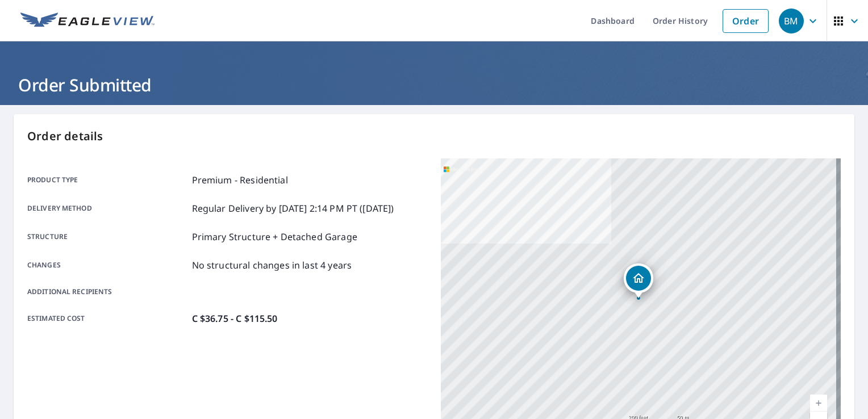 The image size is (868, 419). What do you see at coordinates (272, 265) in the screenshot?
I see `p: No structural changes in last 4 years` at bounding box center [272, 265].